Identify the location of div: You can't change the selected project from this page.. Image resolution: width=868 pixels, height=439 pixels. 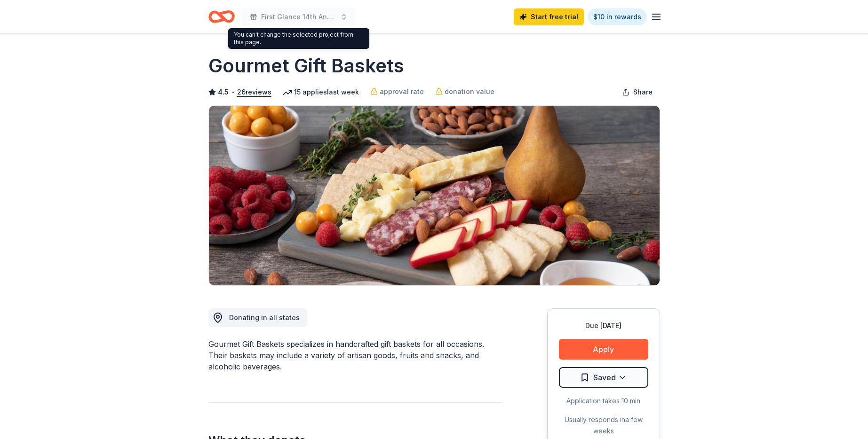
(298, 38).